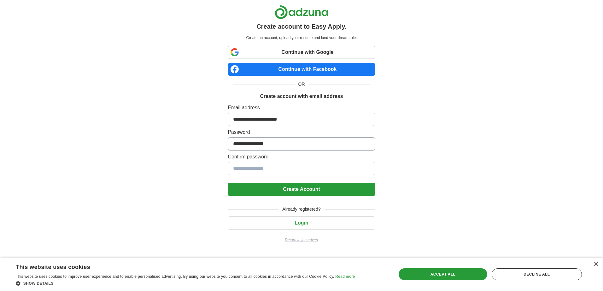  I want to click on a: Read more, opens a new window, so click(345, 277).